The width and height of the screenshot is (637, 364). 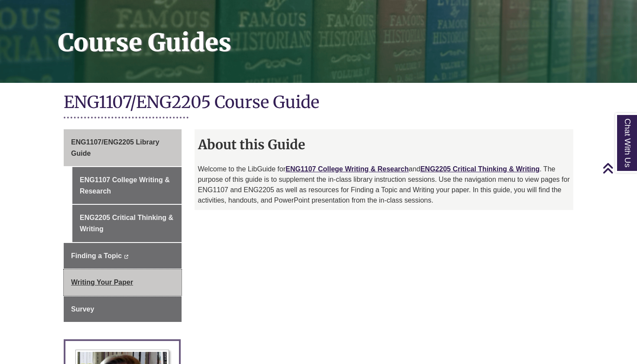 I want to click on a: Writing Your Paper, so click(x=123, y=282).